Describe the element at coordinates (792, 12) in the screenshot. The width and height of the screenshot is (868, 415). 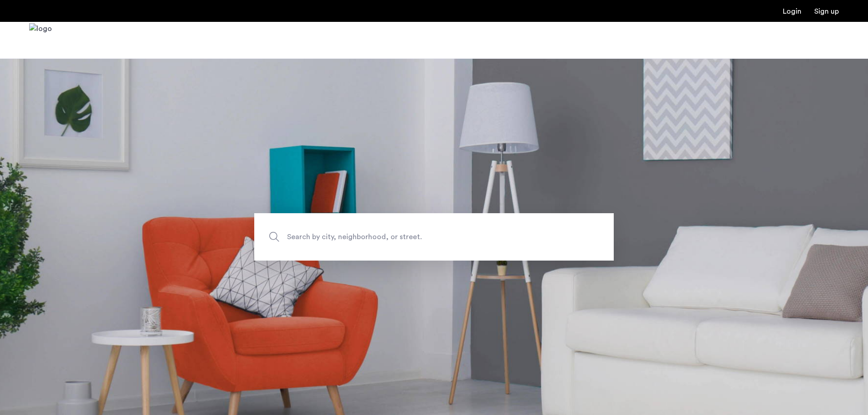
I see `a: Login` at that location.